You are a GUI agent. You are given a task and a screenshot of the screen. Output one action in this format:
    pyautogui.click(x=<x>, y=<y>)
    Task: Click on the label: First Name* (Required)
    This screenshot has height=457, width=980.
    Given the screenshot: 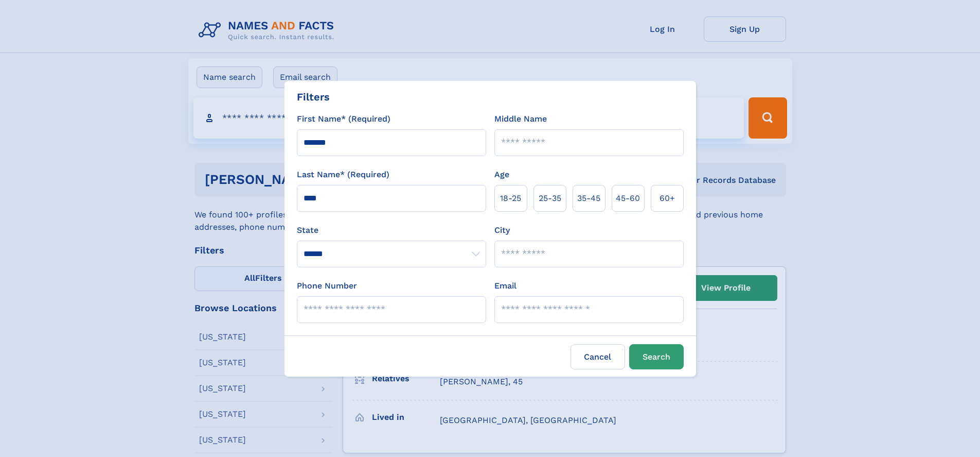 What is the action you would take?
    pyautogui.click(x=344, y=119)
    